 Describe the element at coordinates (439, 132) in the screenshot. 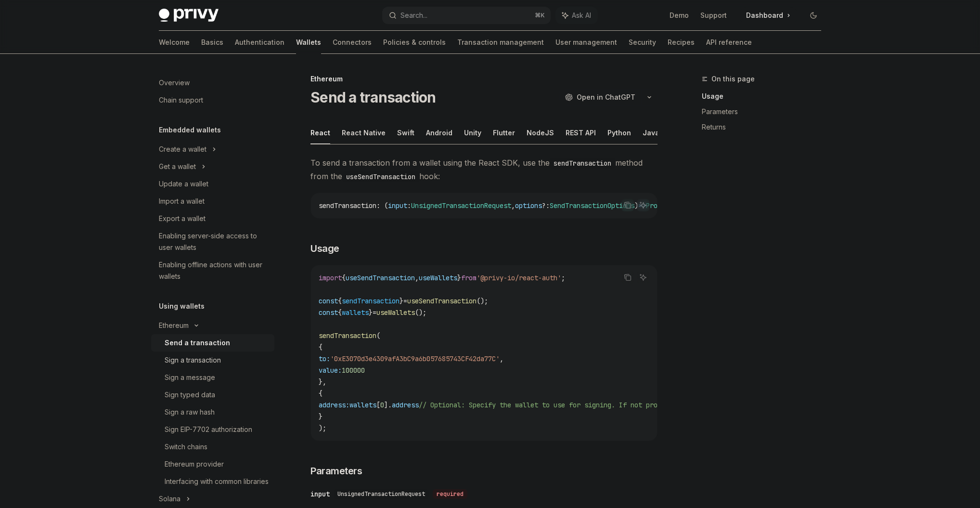

I see `button: Android` at that location.